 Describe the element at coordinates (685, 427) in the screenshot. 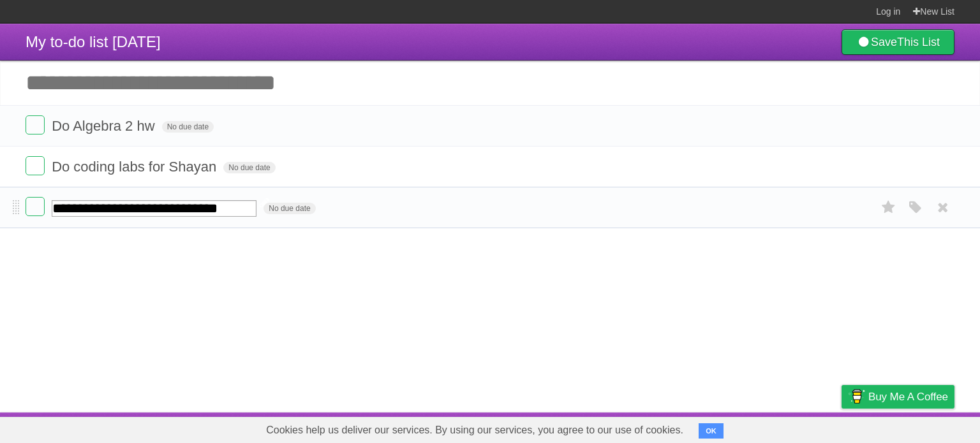

I see `a: About` at that location.